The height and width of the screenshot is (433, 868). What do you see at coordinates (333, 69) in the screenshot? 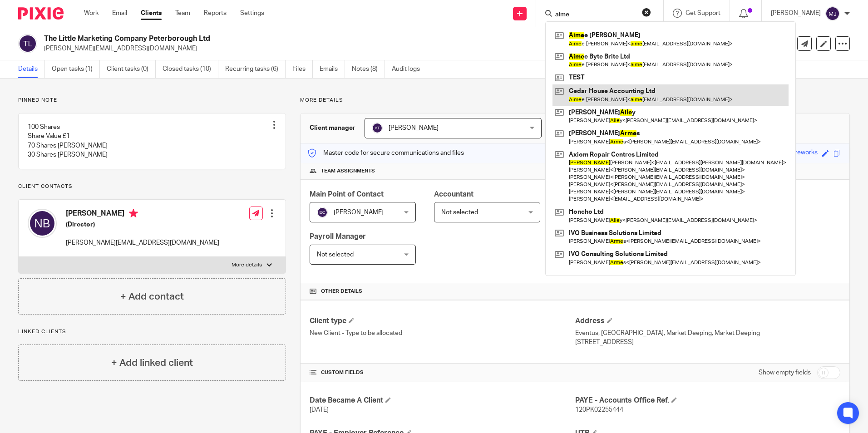
I see `a: Emails` at bounding box center [333, 69].